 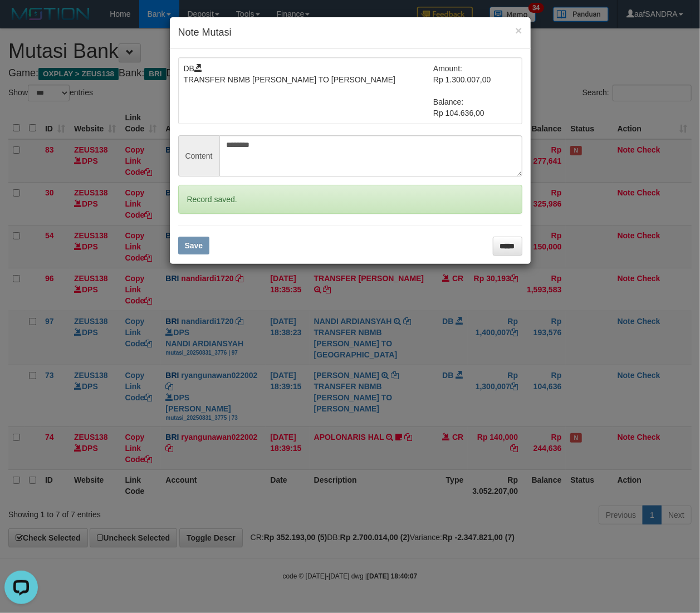 I want to click on span: Content, so click(x=199, y=156).